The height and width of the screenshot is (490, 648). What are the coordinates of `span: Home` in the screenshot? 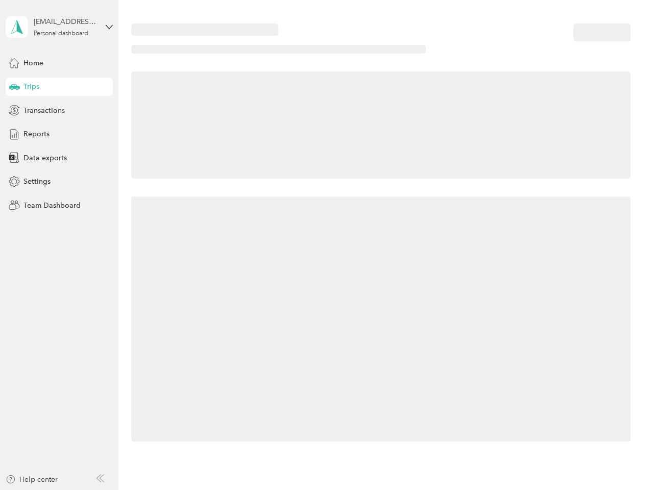 It's located at (33, 63).